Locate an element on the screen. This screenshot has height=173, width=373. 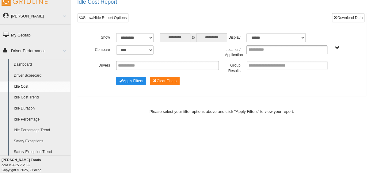
a: Idle Duration is located at coordinates (41, 109).